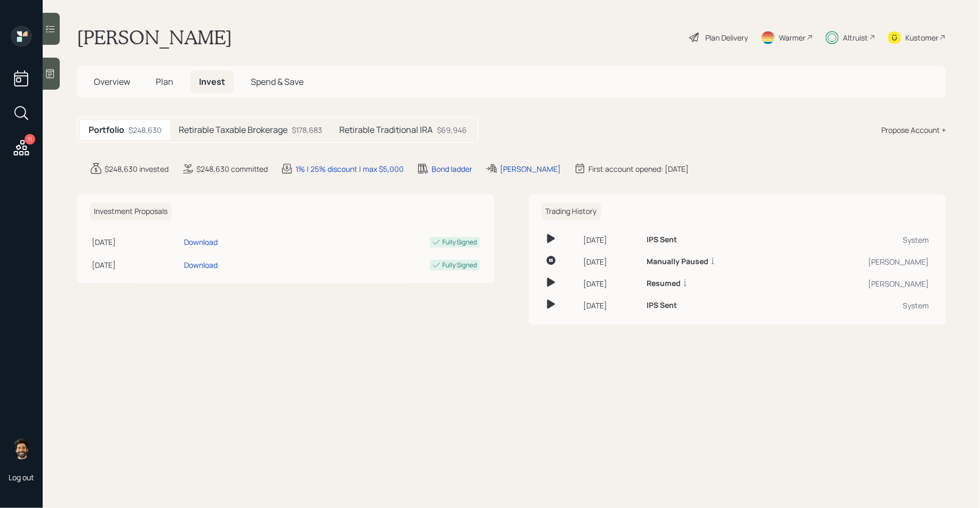 This screenshot has height=508, width=980. What do you see at coordinates (131, 211) in the screenshot?
I see `h6: Investment Proposals` at bounding box center [131, 211].